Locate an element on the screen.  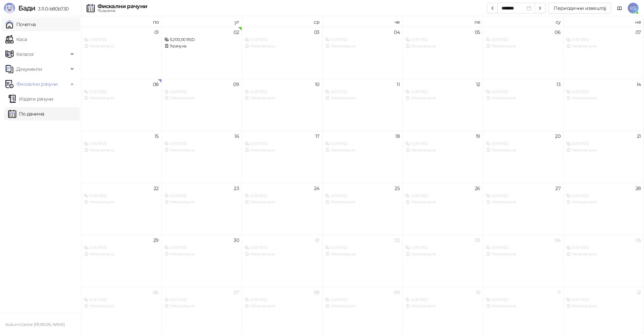
th: че is located at coordinates (362, 21).